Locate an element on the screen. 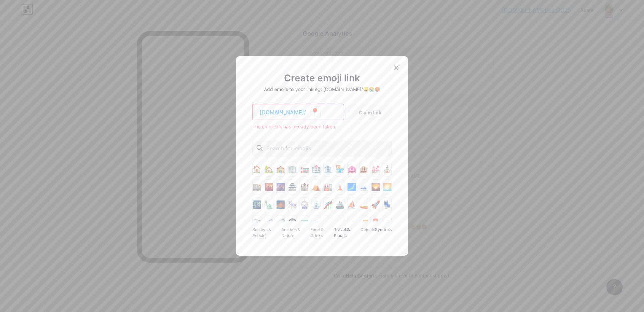 This screenshot has width=644, height=312. div: Claim link is located at coordinates (370, 112).